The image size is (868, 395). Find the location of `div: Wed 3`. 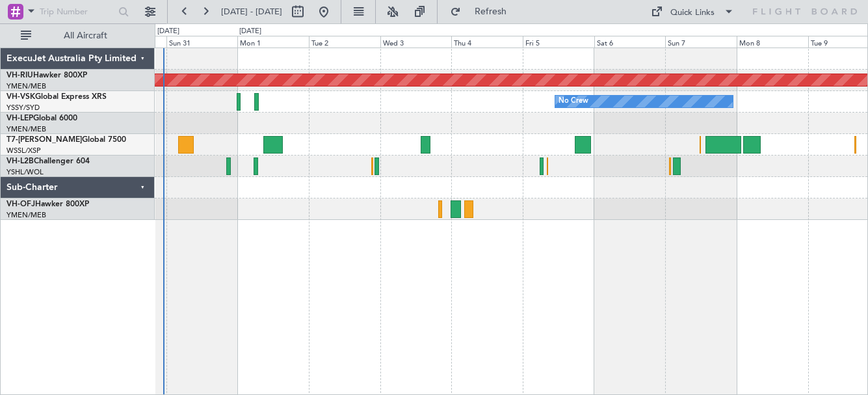

div: Wed 3 is located at coordinates (416, 41).